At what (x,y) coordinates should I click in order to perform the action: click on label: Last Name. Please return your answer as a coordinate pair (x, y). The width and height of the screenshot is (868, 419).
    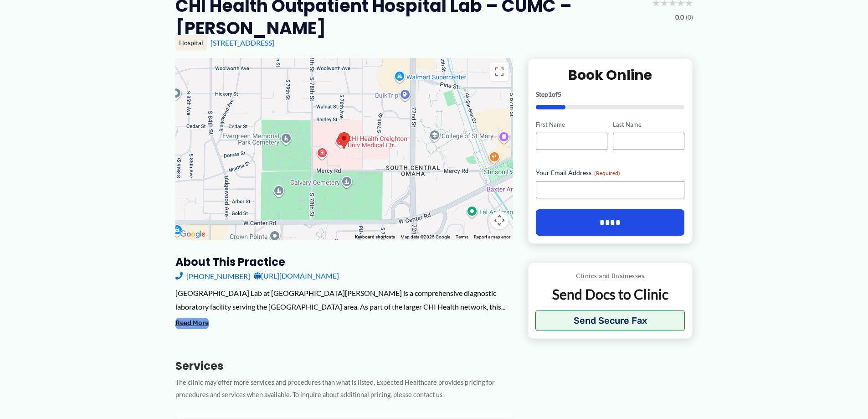
    Looking at the image, I should click on (649, 124).